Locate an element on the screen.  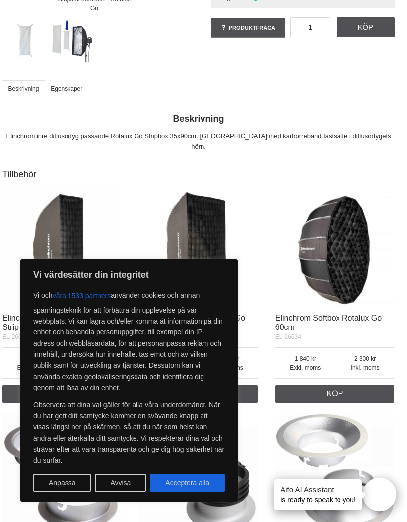
h4: Aifo AI Assistant is located at coordinates (318, 489).